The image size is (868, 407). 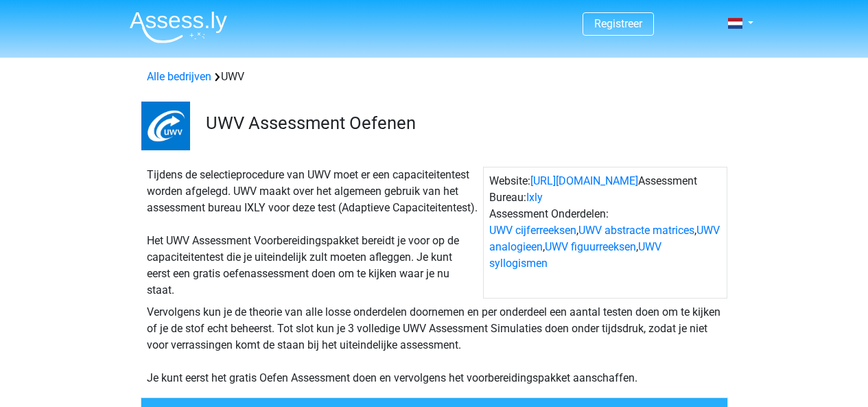 I want to click on a: UWV figuurreeksen, so click(x=590, y=247).